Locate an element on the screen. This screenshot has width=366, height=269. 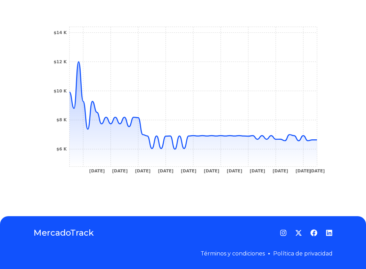
tspan: $8 K is located at coordinates (61, 120).